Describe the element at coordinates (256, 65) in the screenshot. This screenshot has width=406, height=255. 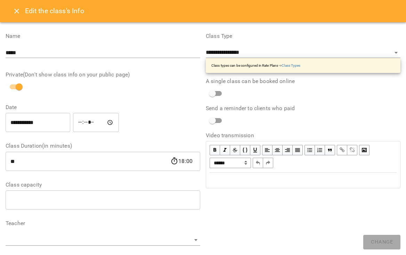
I see `p: Class types can be configured in Rate Plans ->` at that location.